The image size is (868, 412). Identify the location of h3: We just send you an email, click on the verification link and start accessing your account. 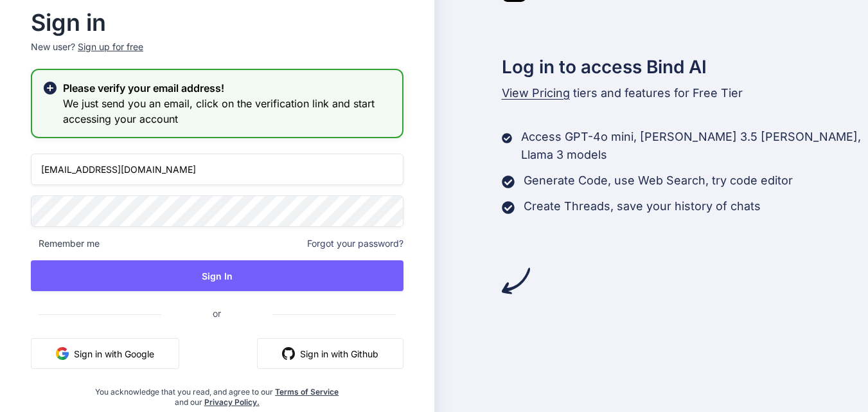
(227, 111).